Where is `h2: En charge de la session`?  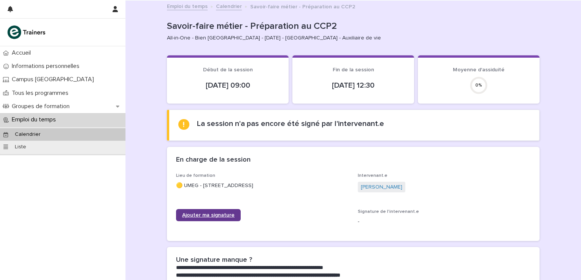
h2: En charge de la session is located at coordinates (213, 160).